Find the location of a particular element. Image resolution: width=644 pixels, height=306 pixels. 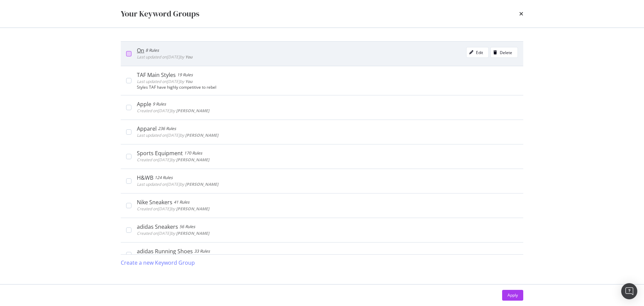

button: Create a new Keyword Group is located at coordinates (158, 262).